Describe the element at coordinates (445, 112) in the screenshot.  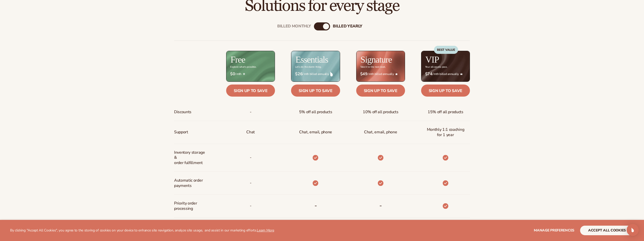
I see `span: 15% off all products` at that location.